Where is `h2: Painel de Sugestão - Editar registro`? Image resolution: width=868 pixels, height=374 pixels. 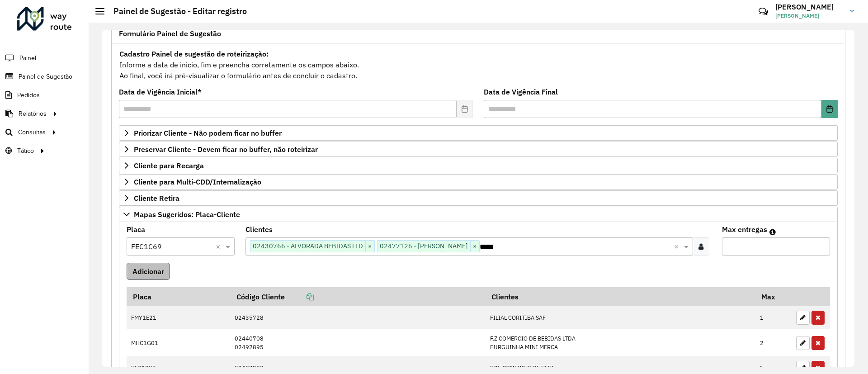
h2: Painel de Sugestão - Editar registro is located at coordinates (176, 11).